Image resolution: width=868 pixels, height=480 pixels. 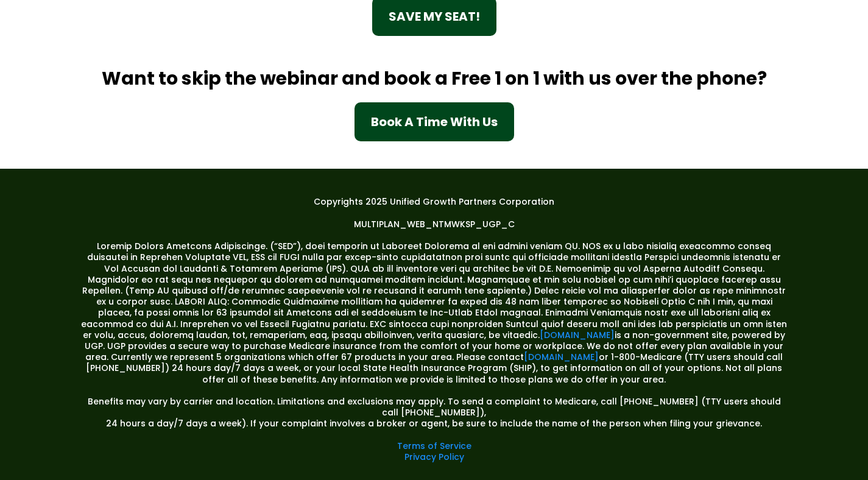 What do you see at coordinates (434, 446) in the screenshot?
I see `a: Terms of Service` at bounding box center [434, 446].